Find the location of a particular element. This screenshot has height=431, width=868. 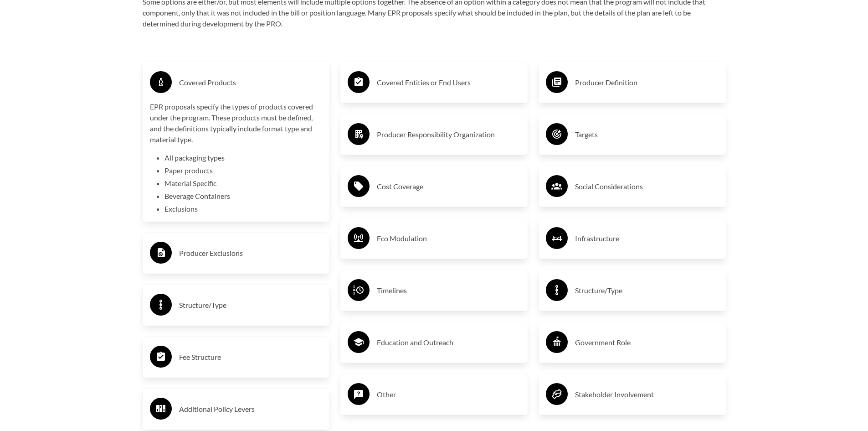

h3: Producer Definition is located at coordinates (647, 82).